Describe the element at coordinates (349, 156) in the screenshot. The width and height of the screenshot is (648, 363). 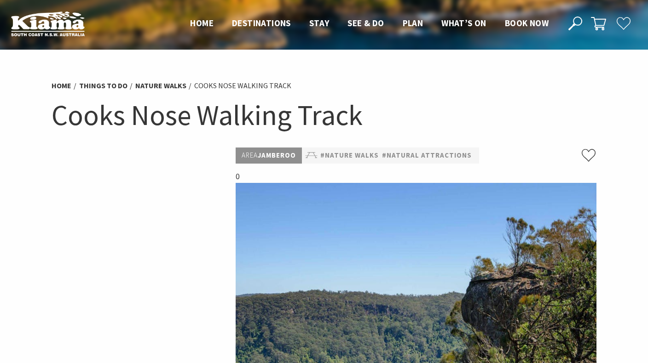
I see `a: #Nature Walks` at that location.